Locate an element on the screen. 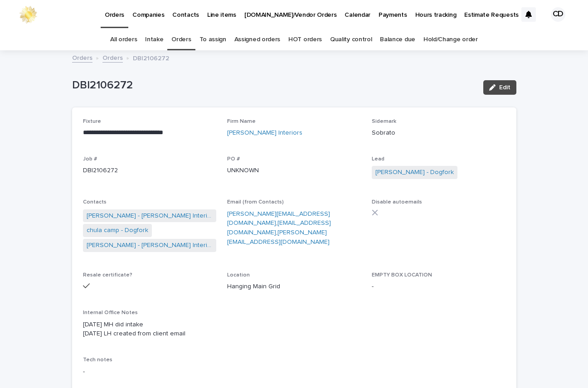 This screenshot has height=388, width=588. span: Edit is located at coordinates (505, 87).